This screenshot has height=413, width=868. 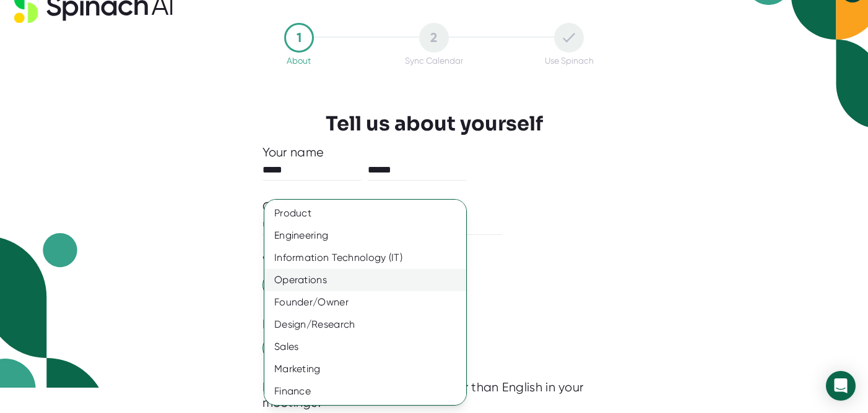 What do you see at coordinates (365, 281) in the screenshot?
I see `div: Operations` at bounding box center [365, 281].